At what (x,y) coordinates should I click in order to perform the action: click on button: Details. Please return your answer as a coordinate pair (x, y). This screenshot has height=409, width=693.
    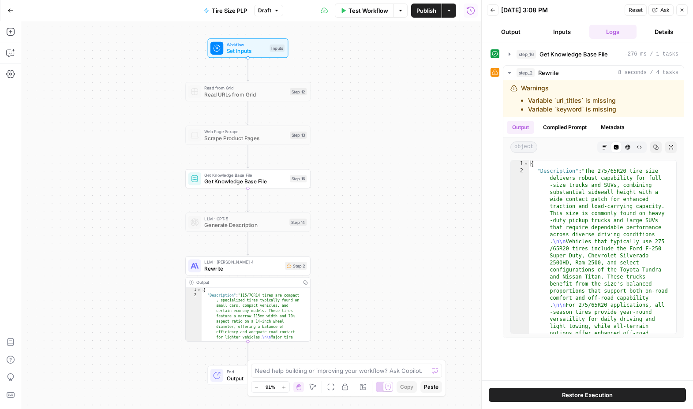
    Looking at the image, I should click on (664, 32).